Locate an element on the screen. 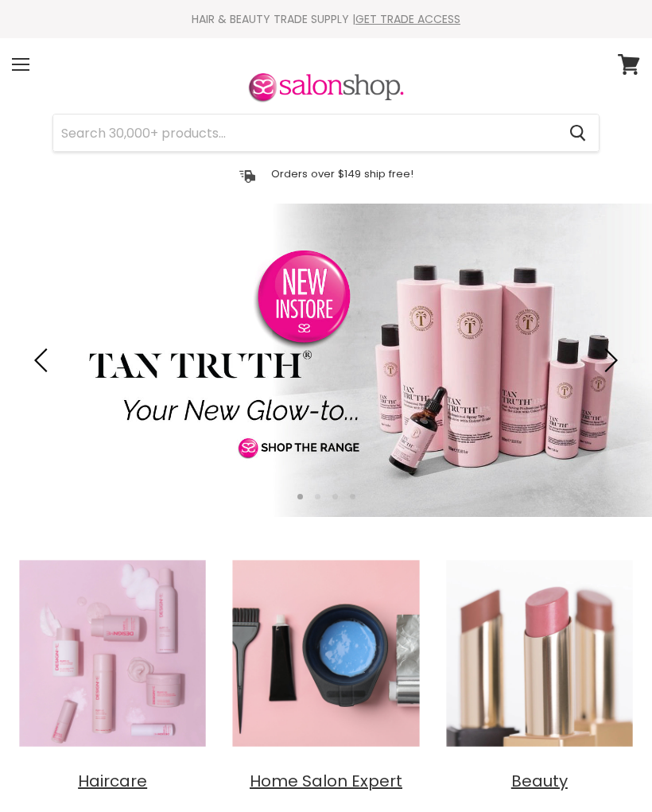  img: Haircare is located at coordinates (112, 653).